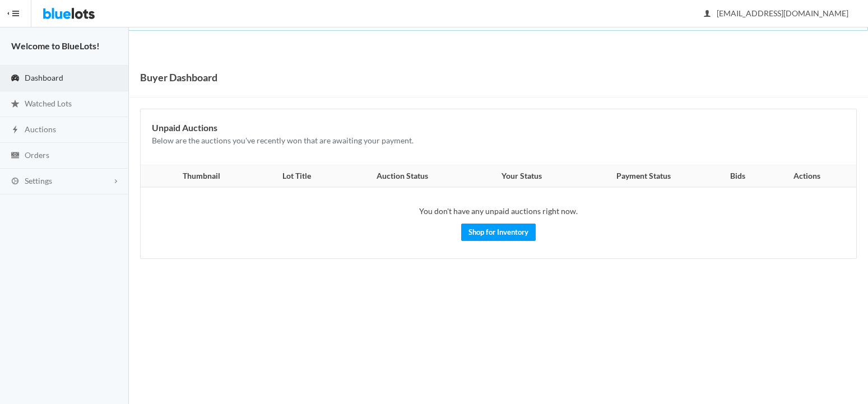  Describe the element at coordinates (810, 177) in the screenshot. I see `th: Actions` at that location.